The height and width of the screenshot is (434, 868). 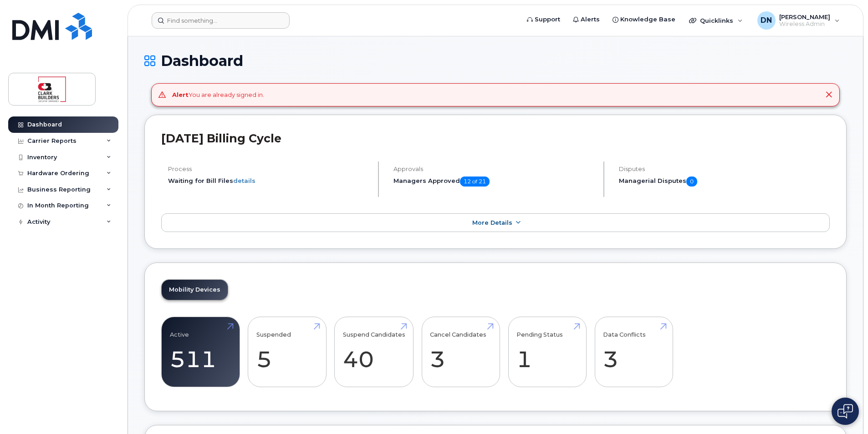 I want to click on span: 0, so click(x=692, y=181).